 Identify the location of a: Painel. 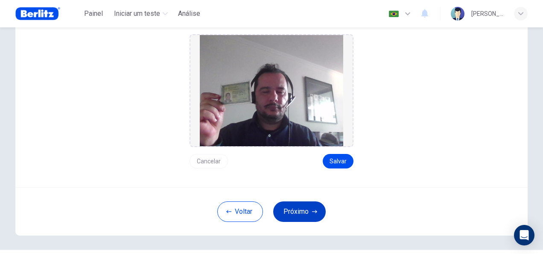
(94, 14).